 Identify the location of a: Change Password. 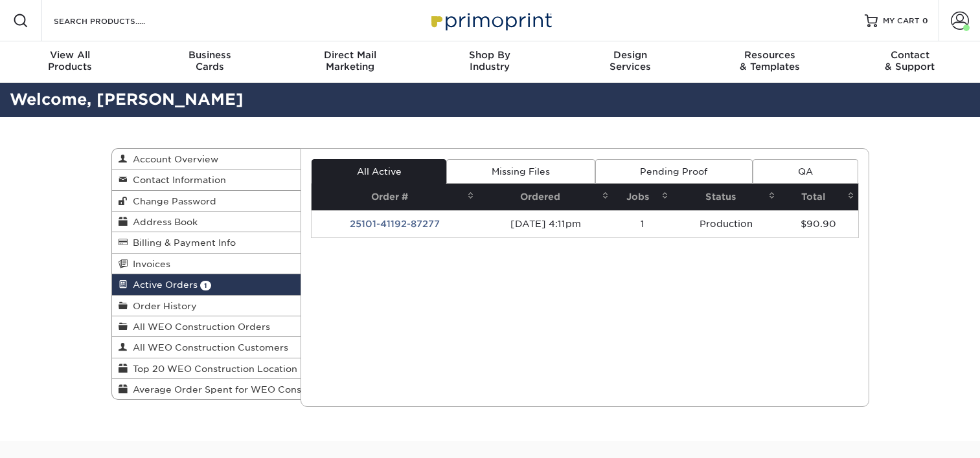
(206, 201).